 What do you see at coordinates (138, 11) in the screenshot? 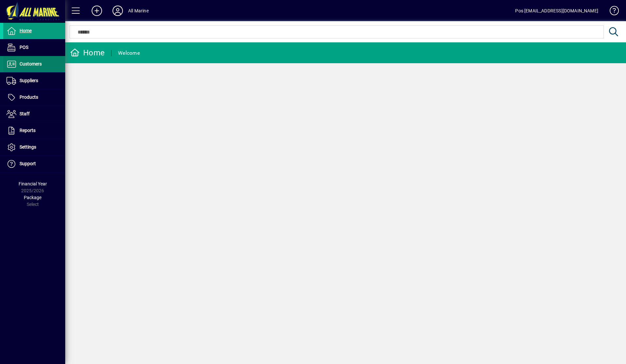
I see `div: All Marine` at bounding box center [138, 11].